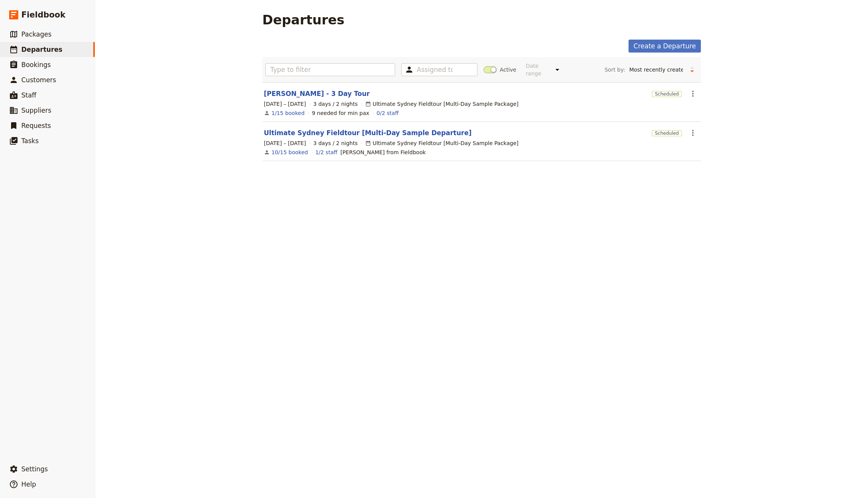 The width and height of the screenshot is (868, 498). I want to click on span: Sort by:, so click(615, 70).